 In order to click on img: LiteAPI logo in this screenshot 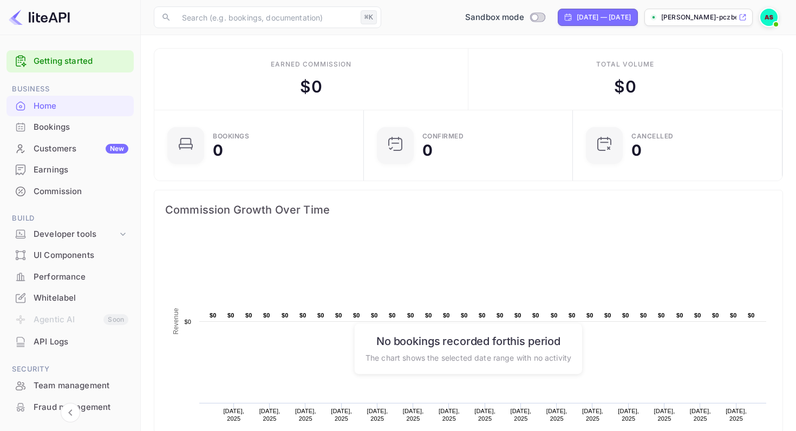, I will do `click(39, 17)`.